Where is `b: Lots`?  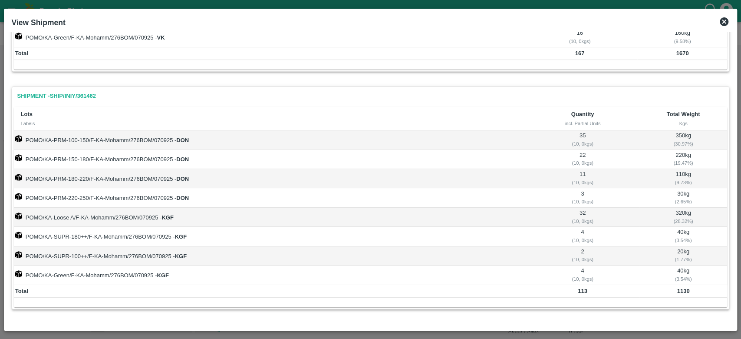 b: Lots is located at coordinates (26, 114).